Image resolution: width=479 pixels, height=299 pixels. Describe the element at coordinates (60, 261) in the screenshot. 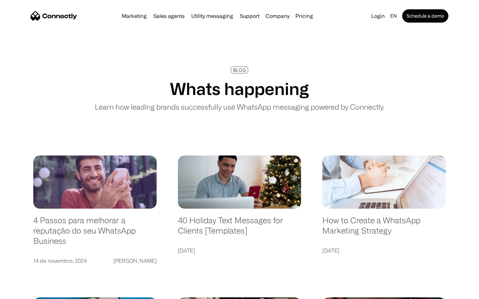

I see `div: 14 de novembro, 2024` at that location.